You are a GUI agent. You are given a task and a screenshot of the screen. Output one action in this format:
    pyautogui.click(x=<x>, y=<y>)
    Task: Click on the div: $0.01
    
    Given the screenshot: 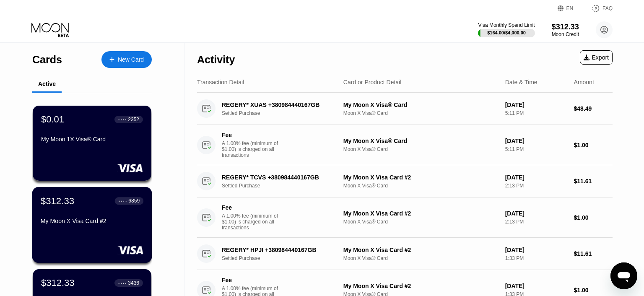 What is the action you would take?
    pyautogui.click(x=52, y=119)
    